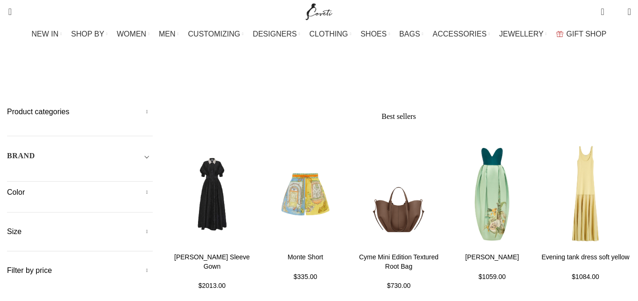  Describe the element at coordinates (522, 34) in the screenshot. I see `span: JEWELLERY` at that location.